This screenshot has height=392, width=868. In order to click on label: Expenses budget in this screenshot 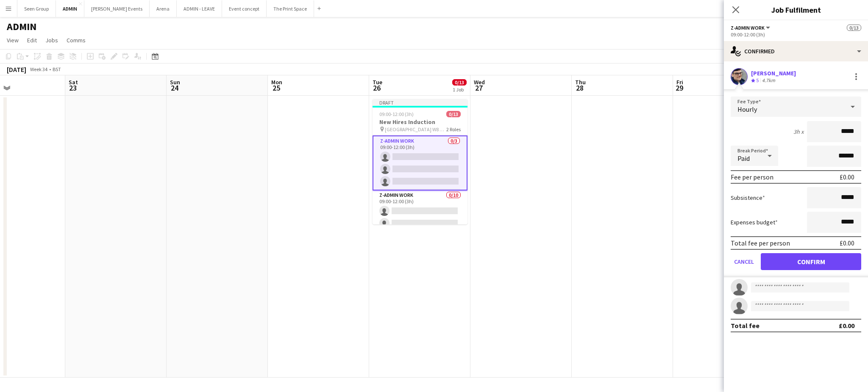, I will do `click(754, 222)`.